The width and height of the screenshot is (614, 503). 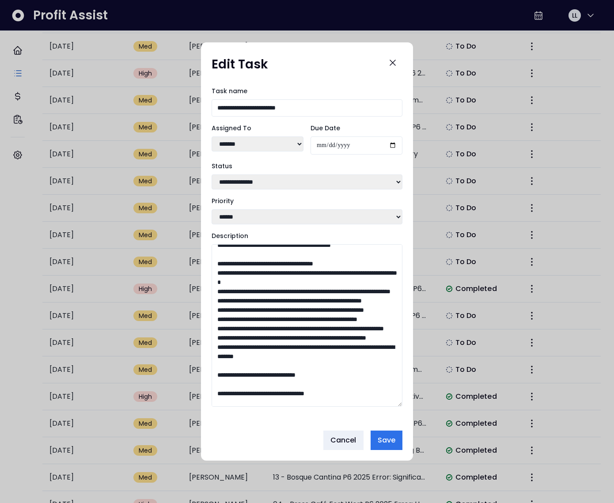 I want to click on label: Priority, so click(x=307, y=201).